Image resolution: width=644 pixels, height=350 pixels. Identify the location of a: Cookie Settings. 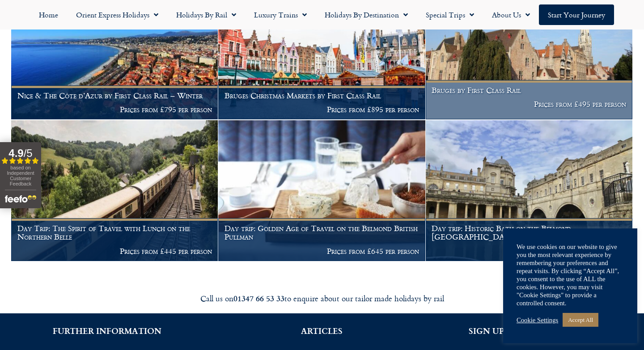
(537, 320).